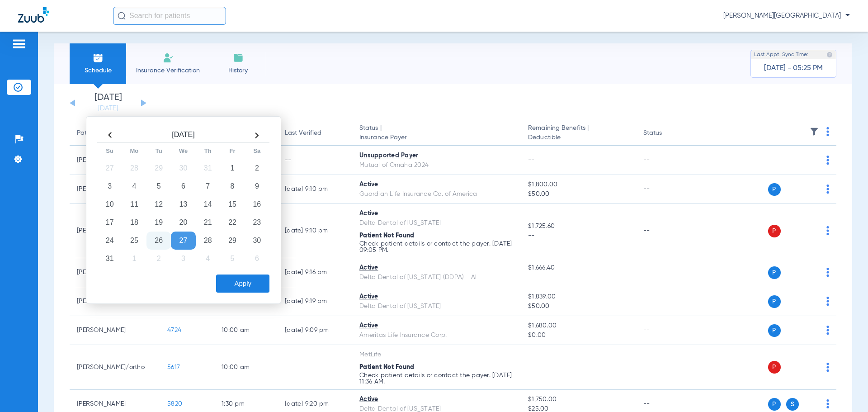 This screenshot has width=868, height=412. I want to click on span: $1,750.00, so click(578, 399).